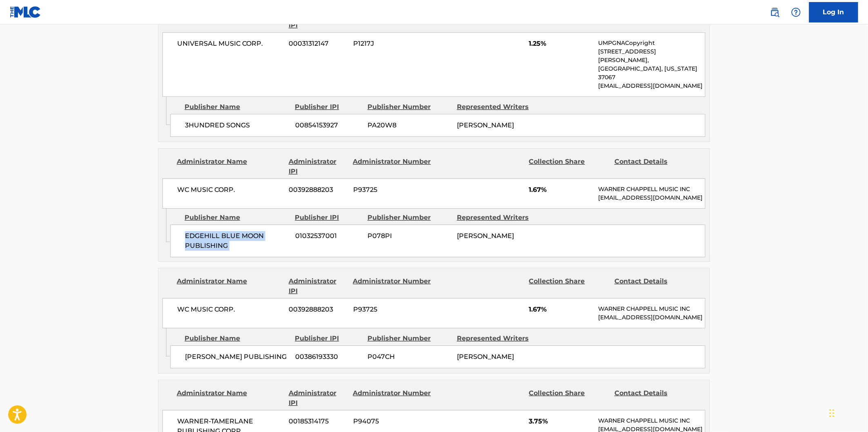 The height and width of the screenshot is (432, 868). What do you see at coordinates (393, 421) in the screenshot?
I see `span: P94075` at bounding box center [393, 421].